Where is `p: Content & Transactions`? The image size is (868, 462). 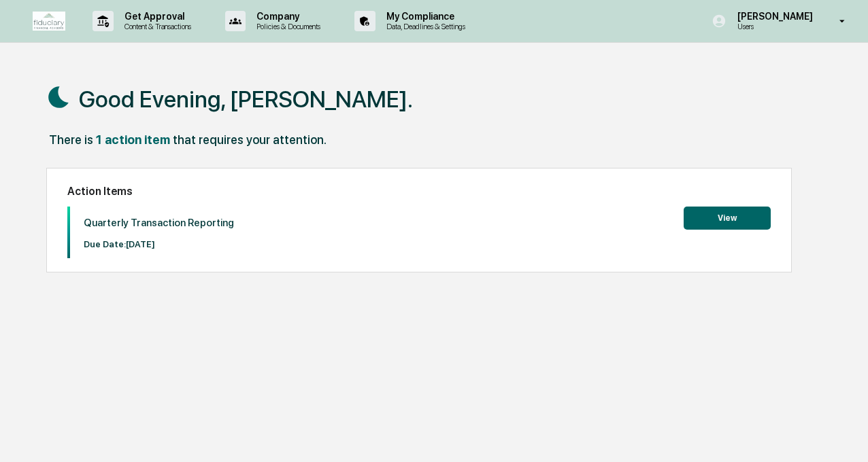
p: Content & Transactions is located at coordinates (156, 27).